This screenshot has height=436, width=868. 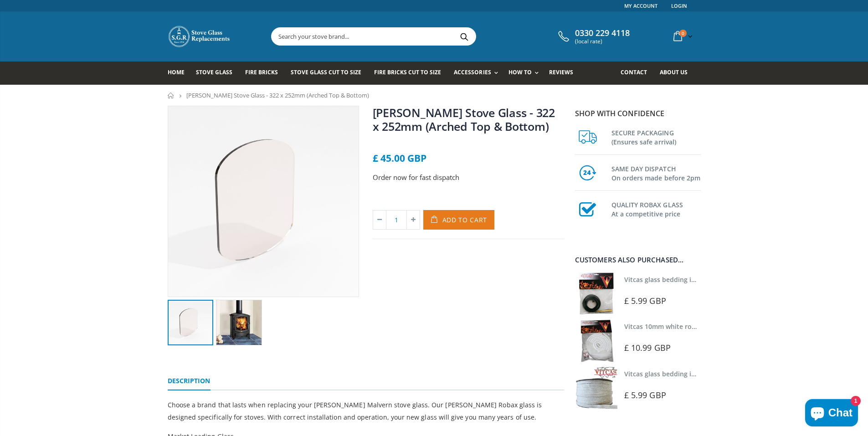 What do you see at coordinates (407, 72) in the screenshot?
I see `span: Fire Bricks Cut To Size` at bounding box center [407, 72].